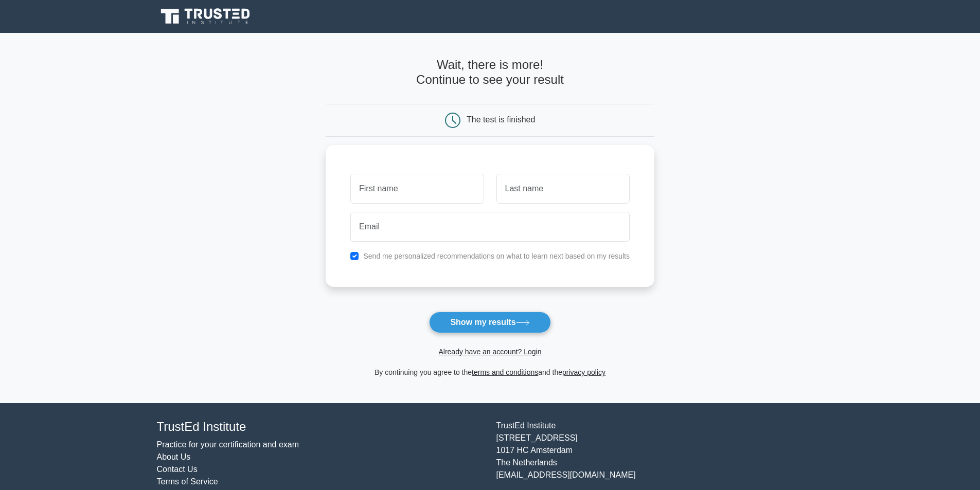 This screenshot has height=490, width=980. I want to click on a: About Us, so click(174, 456).